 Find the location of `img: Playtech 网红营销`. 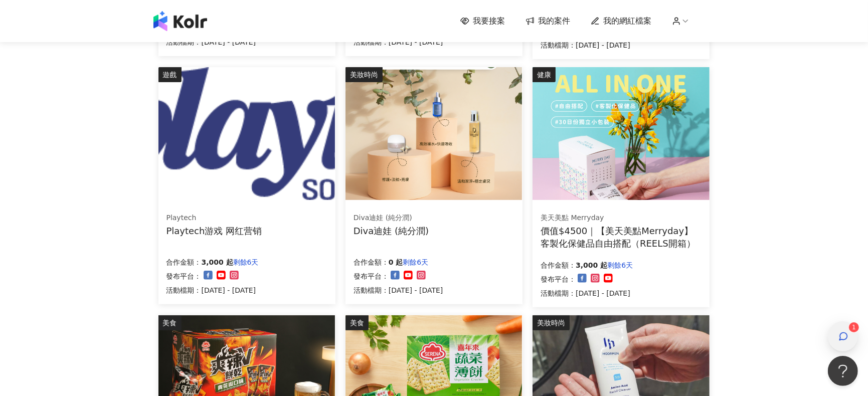

img: Playtech 网红营销 is located at coordinates (247, 133).